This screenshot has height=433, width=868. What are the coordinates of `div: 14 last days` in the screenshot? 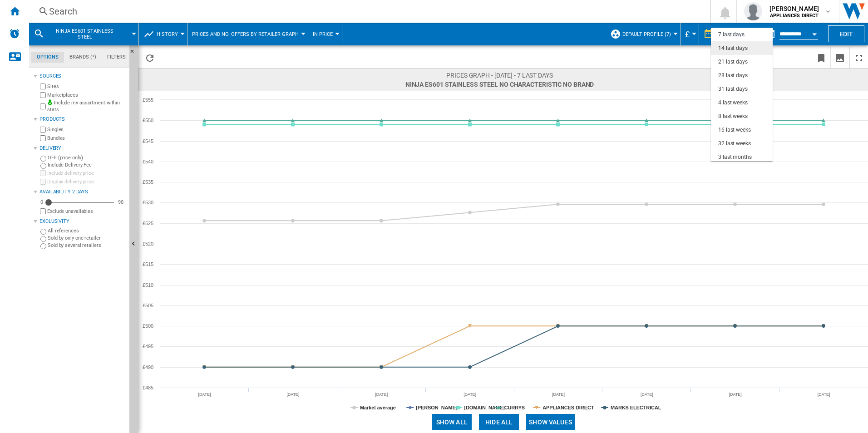 It's located at (732, 48).